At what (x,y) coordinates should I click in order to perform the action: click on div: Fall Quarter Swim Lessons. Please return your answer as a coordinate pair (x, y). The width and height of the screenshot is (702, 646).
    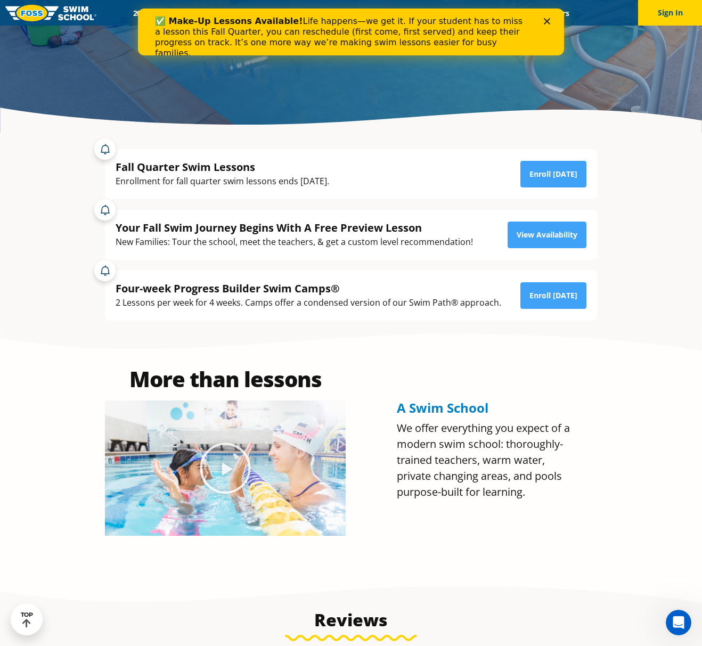
    Looking at the image, I should click on (222, 167).